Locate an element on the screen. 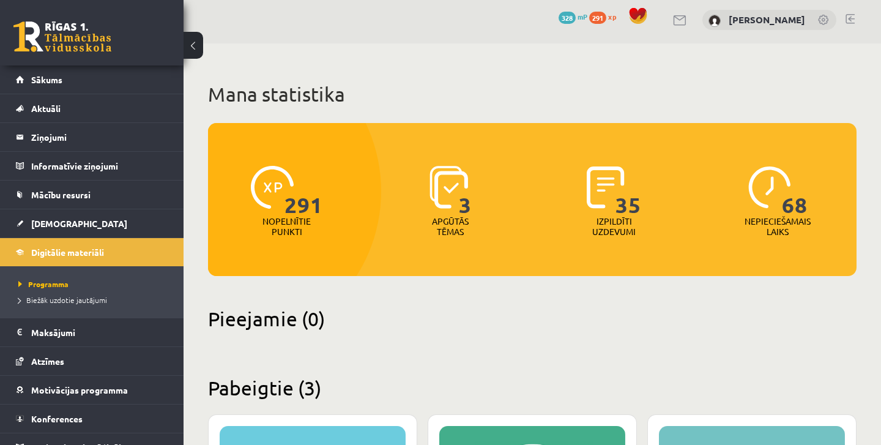  a: Programma is located at coordinates (95, 284).